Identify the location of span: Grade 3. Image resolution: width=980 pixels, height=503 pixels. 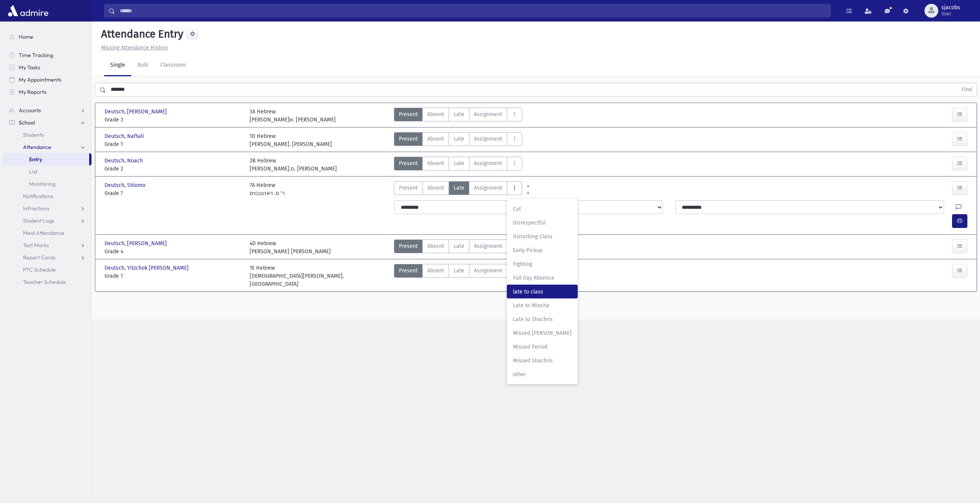
(173, 119).